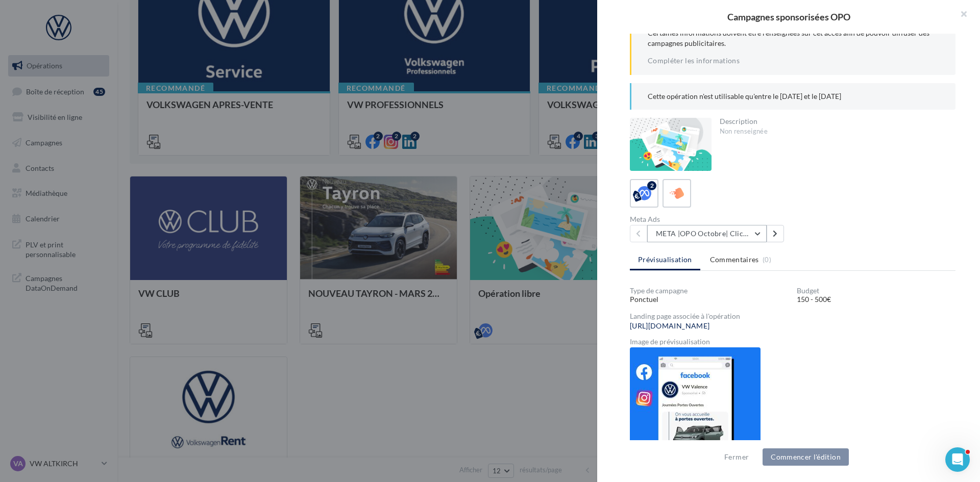 This screenshot has height=482, width=980. Describe the element at coordinates (709, 291) in the screenshot. I see `div: Type de campagne` at that location.